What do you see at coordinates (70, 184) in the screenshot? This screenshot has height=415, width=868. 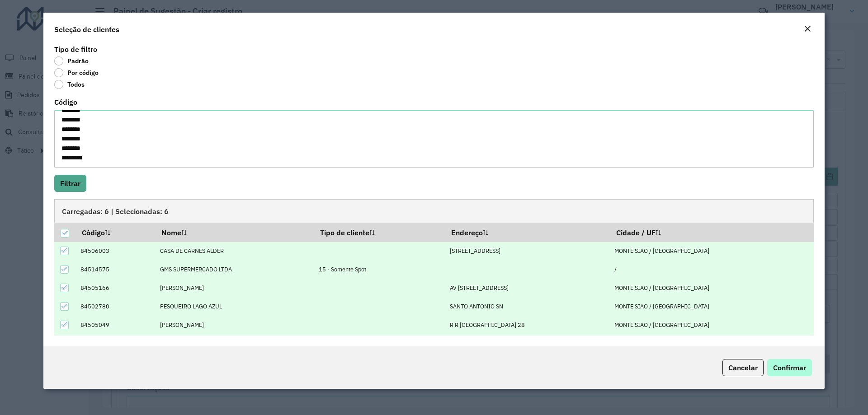 I see `button: Filtrar` at bounding box center [70, 184].